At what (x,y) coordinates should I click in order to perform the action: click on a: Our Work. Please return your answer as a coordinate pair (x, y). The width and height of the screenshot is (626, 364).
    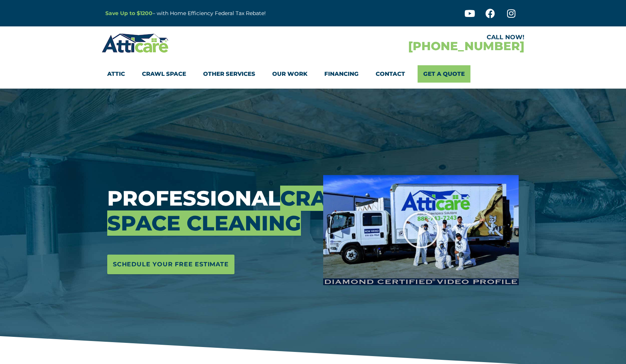
    Looking at the image, I should click on (290, 74).